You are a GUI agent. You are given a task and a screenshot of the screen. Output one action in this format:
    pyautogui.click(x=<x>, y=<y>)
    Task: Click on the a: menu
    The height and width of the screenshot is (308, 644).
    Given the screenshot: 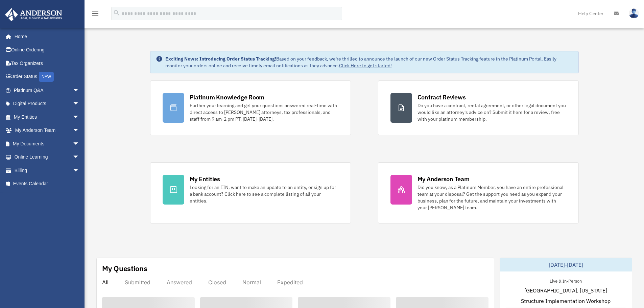 What is the action you would take?
    pyautogui.click(x=95, y=15)
    